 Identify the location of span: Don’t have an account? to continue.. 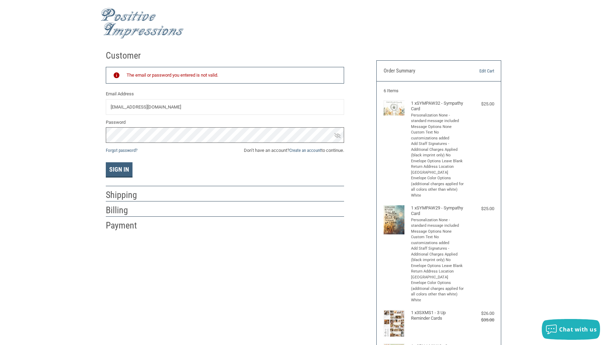
(294, 151).